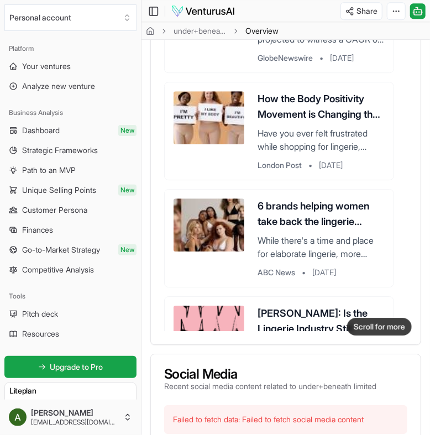 The height and width of the screenshot is (435, 430). What do you see at coordinates (70, 210) in the screenshot?
I see `a: Customer Persona` at bounding box center [70, 210].